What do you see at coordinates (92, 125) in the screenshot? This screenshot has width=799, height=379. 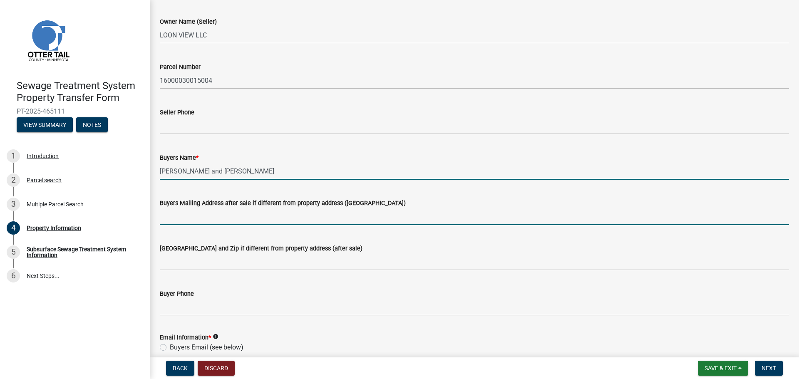 I see `button: Notes` at bounding box center [92, 125].